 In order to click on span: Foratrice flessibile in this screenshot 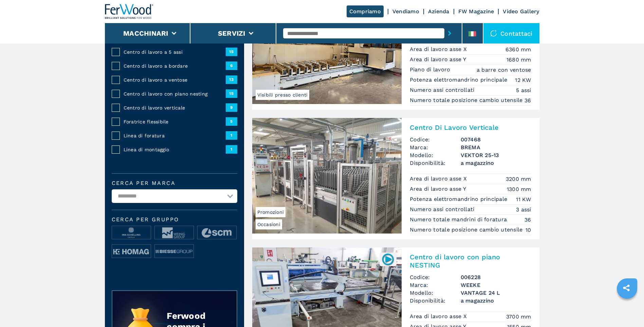, I will do `click(174, 122)`.